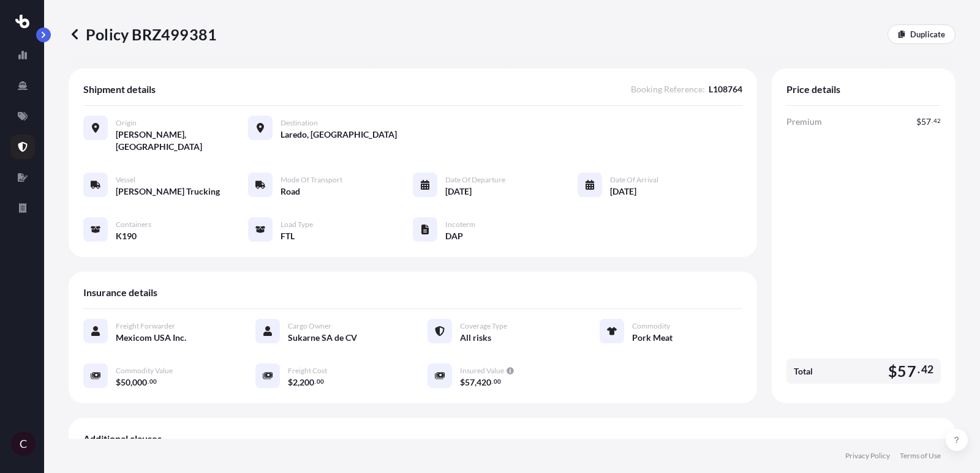 This screenshot has height=473, width=980. Describe the element at coordinates (322, 337) in the screenshot. I see `span: Sukarne SA de CV` at that location.